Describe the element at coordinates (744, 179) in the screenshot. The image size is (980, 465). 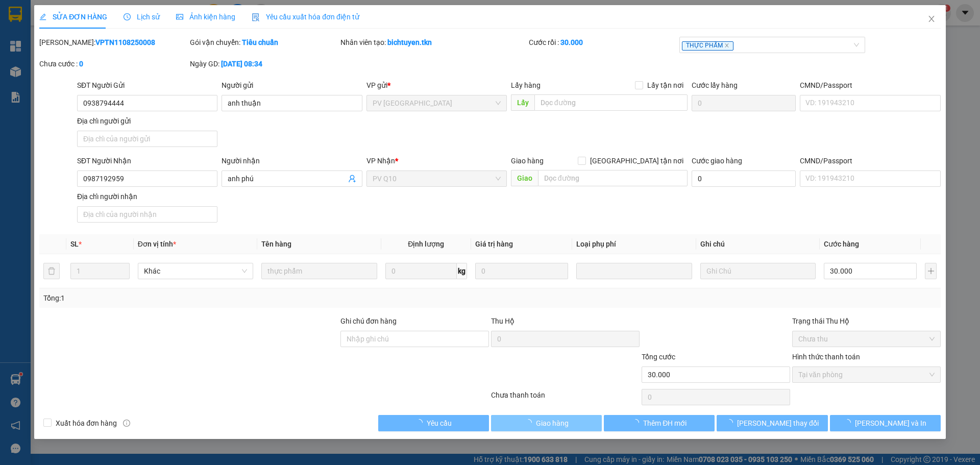
I see `input: Cước giao hàng` at that location.